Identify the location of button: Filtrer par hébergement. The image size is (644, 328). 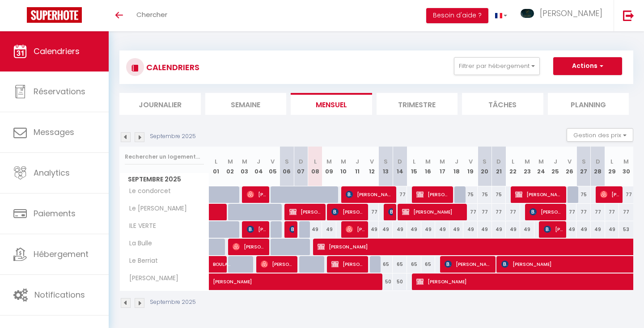
(497, 66).